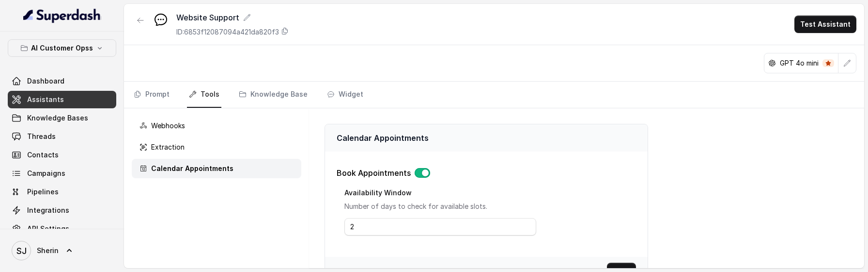 The width and height of the screenshot is (868, 272). I want to click on a: Integrations, so click(62, 210).